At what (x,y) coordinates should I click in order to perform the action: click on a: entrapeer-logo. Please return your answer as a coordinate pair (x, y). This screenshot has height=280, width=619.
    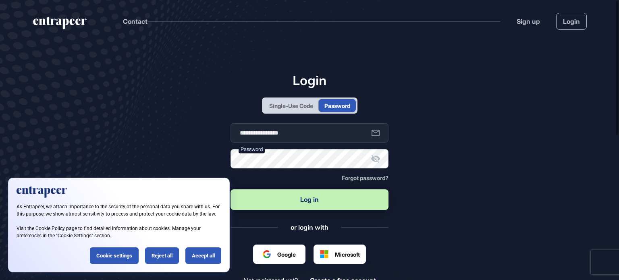
    Looking at the image, I should click on (60, 25).